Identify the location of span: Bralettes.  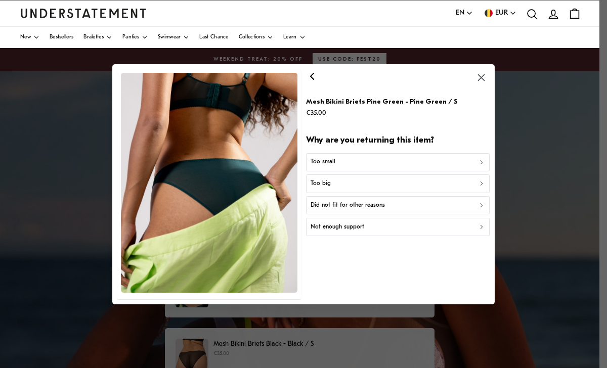
(94, 37).